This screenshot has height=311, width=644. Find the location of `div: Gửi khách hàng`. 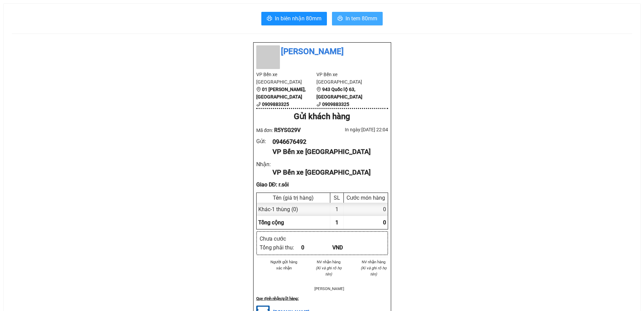

div: Gửi khách hàng is located at coordinates (322, 117).